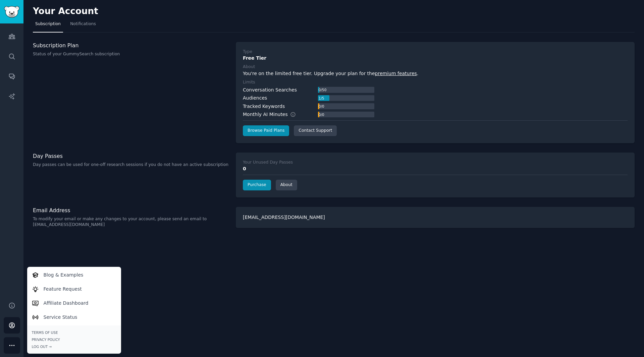  Describe the element at coordinates (321, 98) in the screenshot. I see `div: 1 / 5` at that location.